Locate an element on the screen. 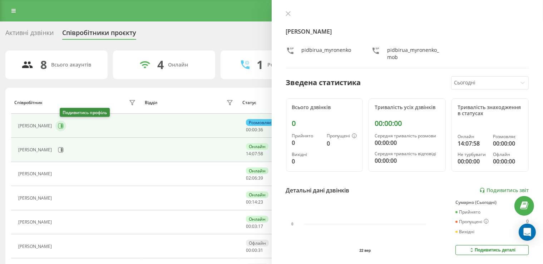  div: Детальні дані дзвінків is located at coordinates (318, 190).